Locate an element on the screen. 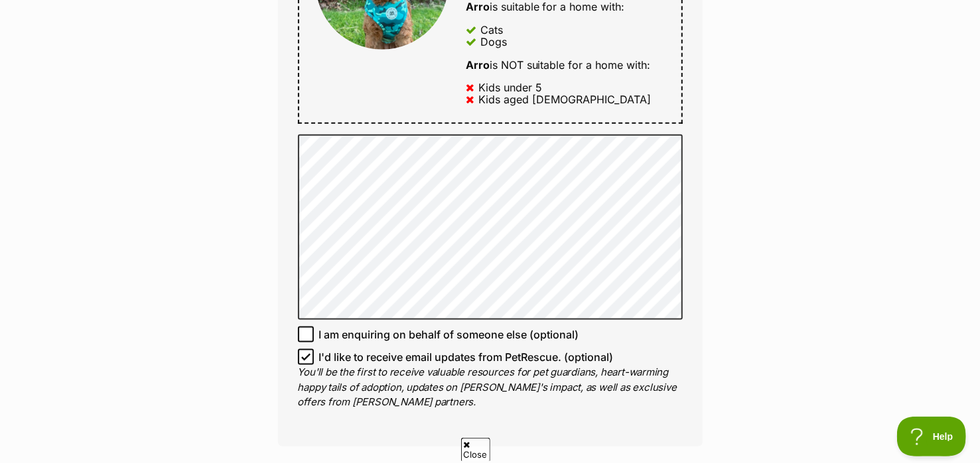  div: is NOT suitable for a home with: is located at coordinates (564, 65).